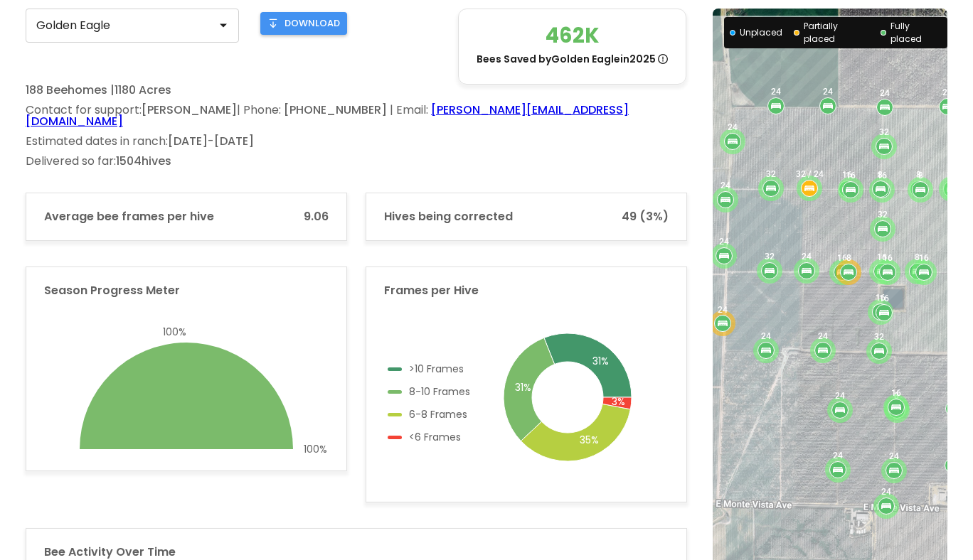  I want to click on h3: Average bee frames per hive, so click(129, 217).